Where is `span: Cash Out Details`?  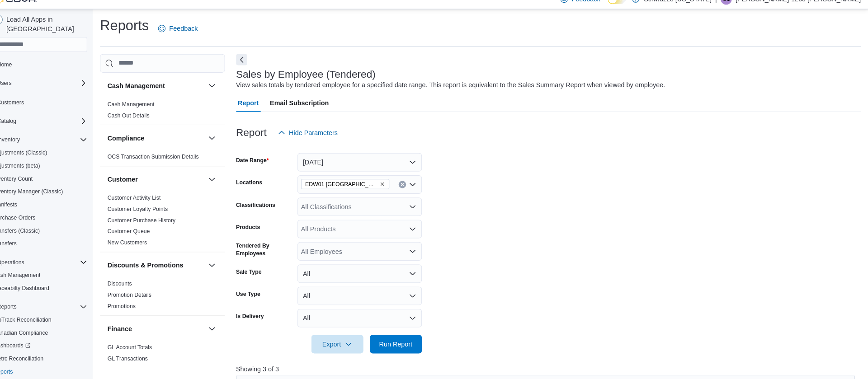
span: Cash Out Details is located at coordinates (148, 122).